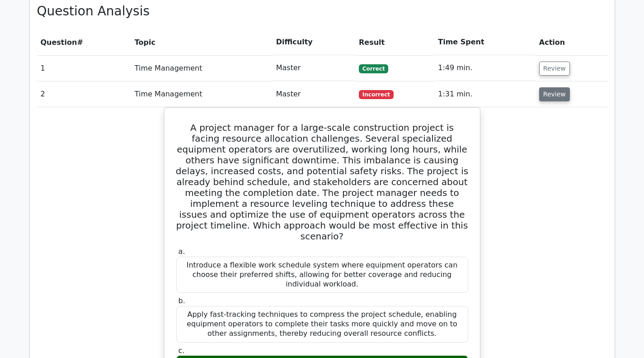 The width and height of the screenshot is (644, 358). What do you see at coordinates (84, 68) in the screenshot?
I see `td: 1` at bounding box center [84, 68].